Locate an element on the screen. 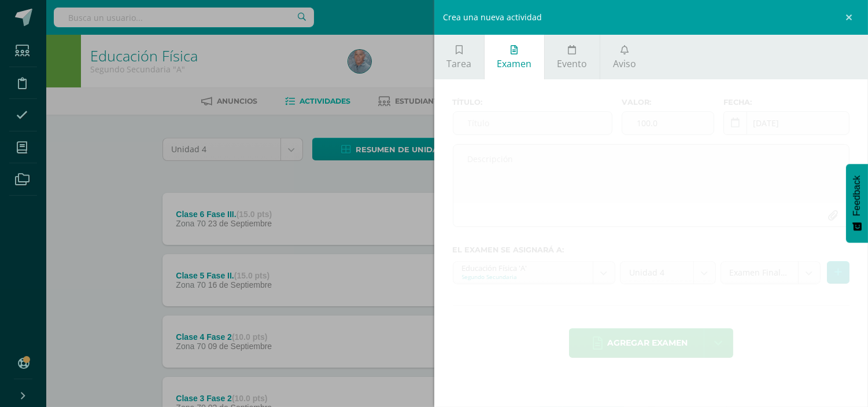 The image size is (868, 407). a: Examen is located at coordinates (515, 57).